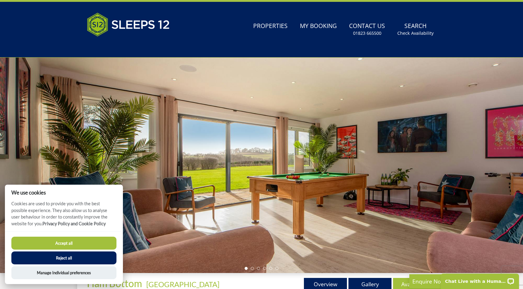 This screenshot has height=289, width=523. Describe the element at coordinates (271, 26) in the screenshot. I see `a: Properties` at that location.